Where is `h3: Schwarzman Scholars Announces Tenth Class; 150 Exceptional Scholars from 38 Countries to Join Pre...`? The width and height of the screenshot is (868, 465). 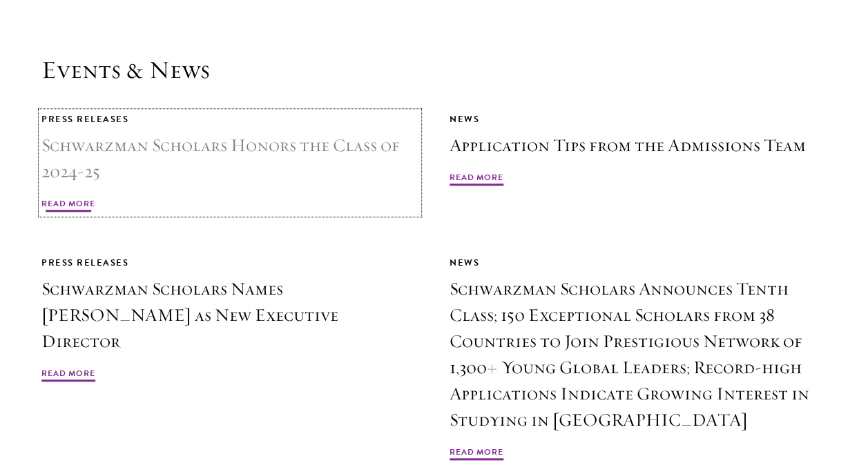
h3: Schwarzman Scholars Announces Tenth Class; 150 Exceptional Scholars from 38 Countries to Join Pre... is located at coordinates (638, 355).